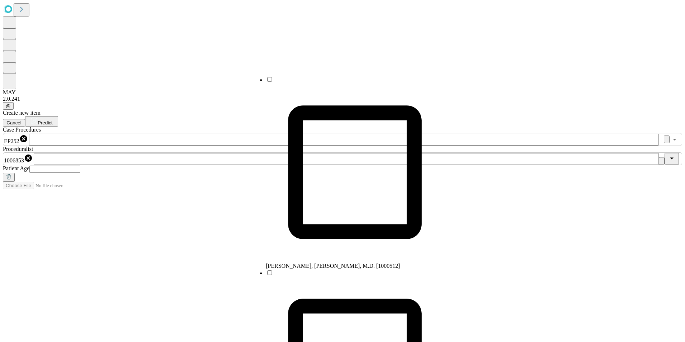 The image size is (685, 342). I want to click on div: EP252, so click(16, 139).